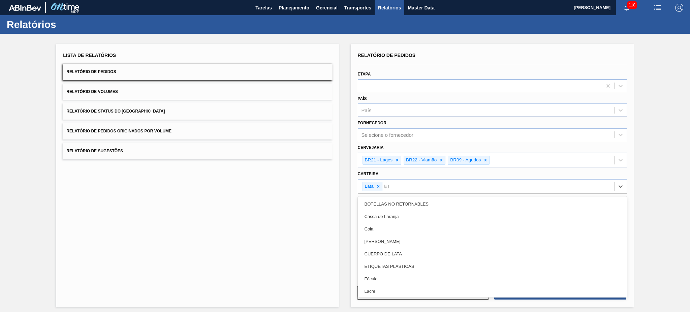  Describe the element at coordinates (627, 8) in the screenshot. I see `button: Notificações` at that location.